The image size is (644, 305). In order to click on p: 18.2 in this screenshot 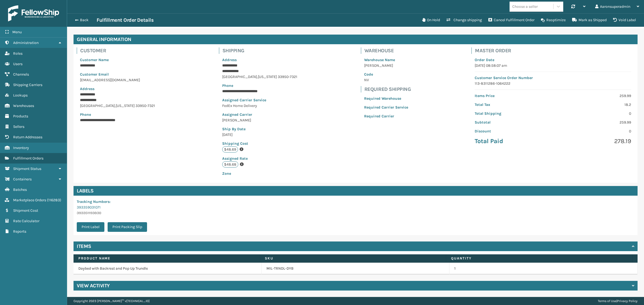, I will do `click(594, 104)`.